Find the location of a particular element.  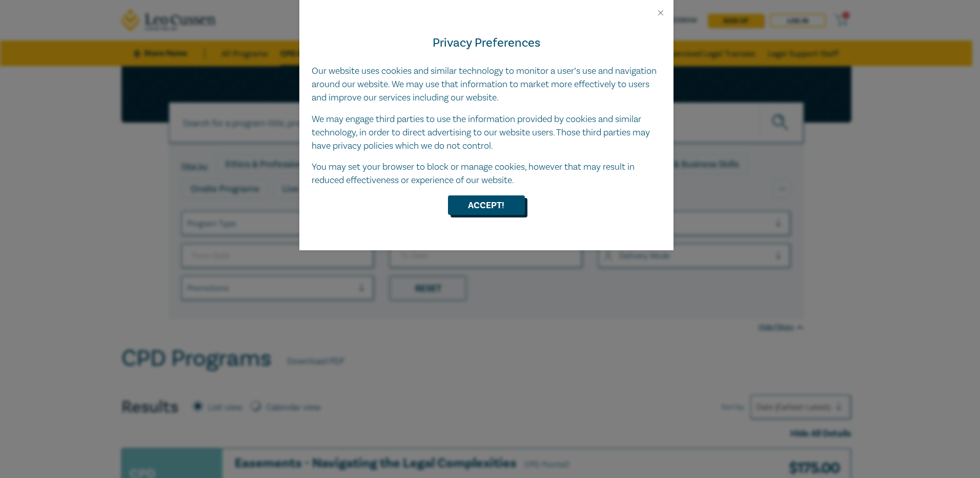

p: You may set your browser to block or manage cookies, however that may result in reduced effective... is located at coordinates (486, 174).